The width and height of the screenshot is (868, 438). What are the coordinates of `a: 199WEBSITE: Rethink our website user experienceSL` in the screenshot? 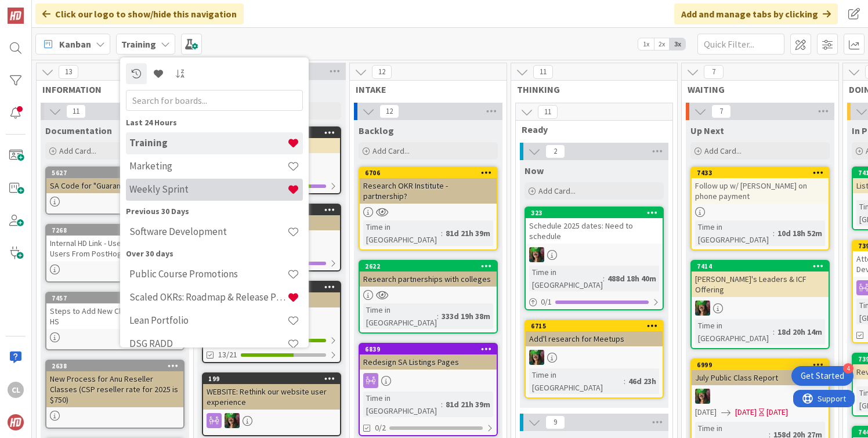 It's located at (271, 405).